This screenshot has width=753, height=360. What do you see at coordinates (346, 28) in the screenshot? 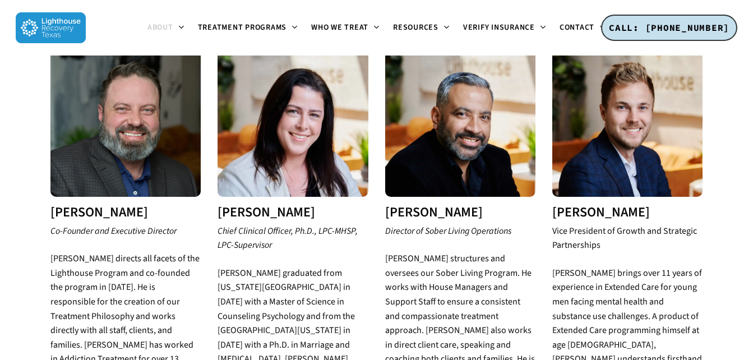
I see `a: Who We Treat` at bounding box center [346, 28].